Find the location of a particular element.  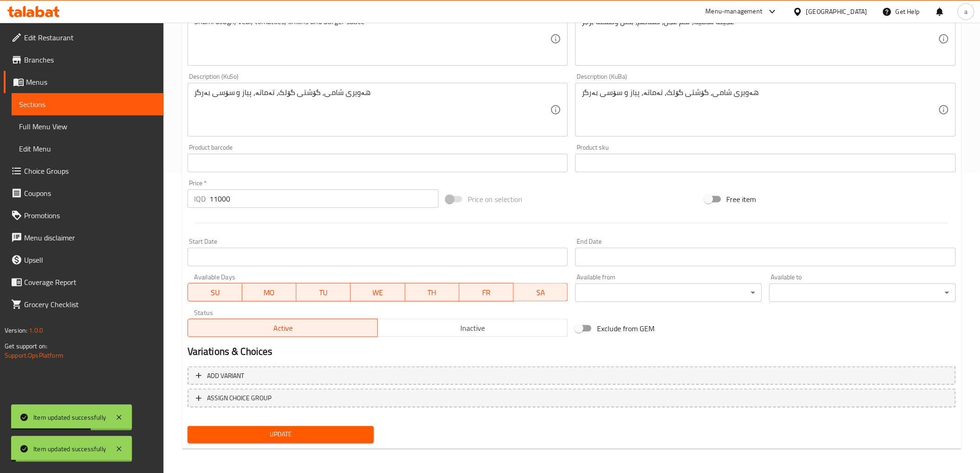

span: Full Menu View is located at coordinates (88, 127).